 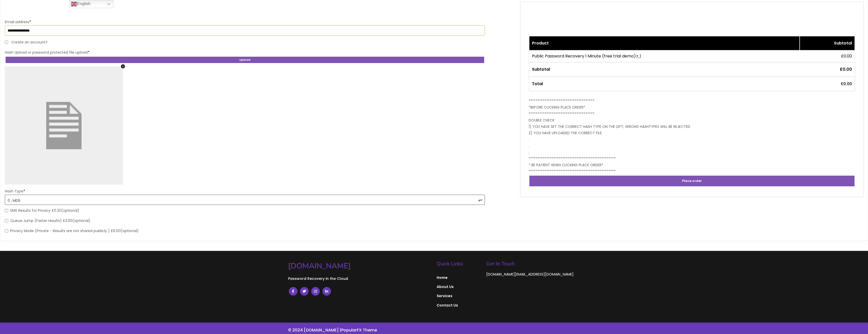 I want to click on span: Services, so click(x=458, y=296).